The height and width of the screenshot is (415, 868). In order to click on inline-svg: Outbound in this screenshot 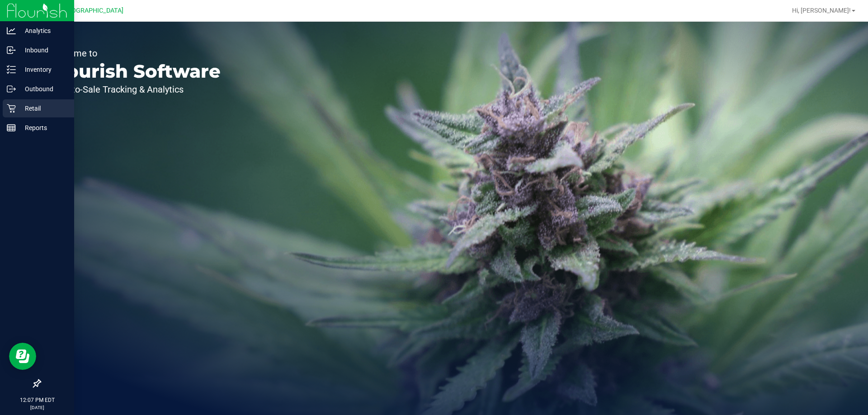, I will do `click(12, 89)`.